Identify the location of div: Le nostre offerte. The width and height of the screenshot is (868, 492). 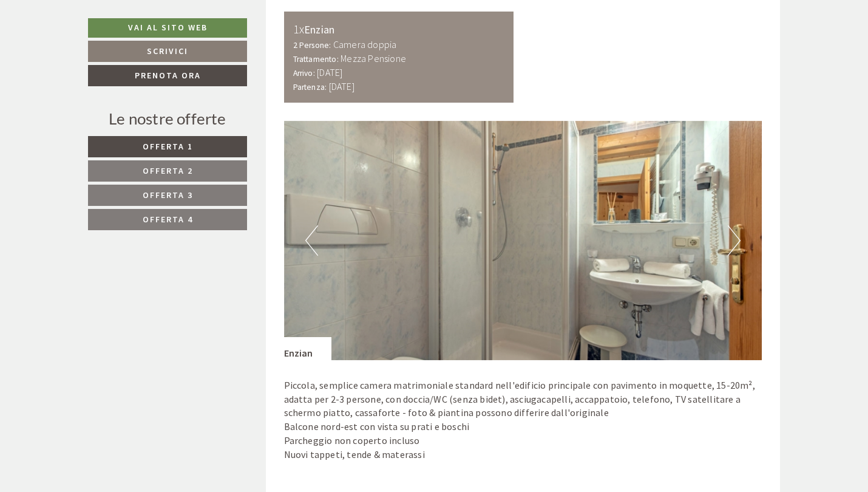
(167, 118).